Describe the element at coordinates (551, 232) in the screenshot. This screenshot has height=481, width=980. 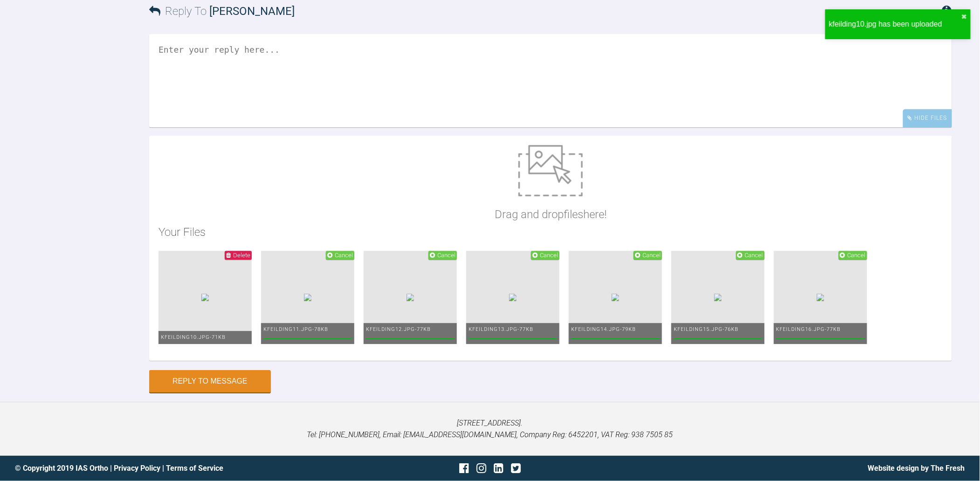
I see `h2: Your Files` at that location.